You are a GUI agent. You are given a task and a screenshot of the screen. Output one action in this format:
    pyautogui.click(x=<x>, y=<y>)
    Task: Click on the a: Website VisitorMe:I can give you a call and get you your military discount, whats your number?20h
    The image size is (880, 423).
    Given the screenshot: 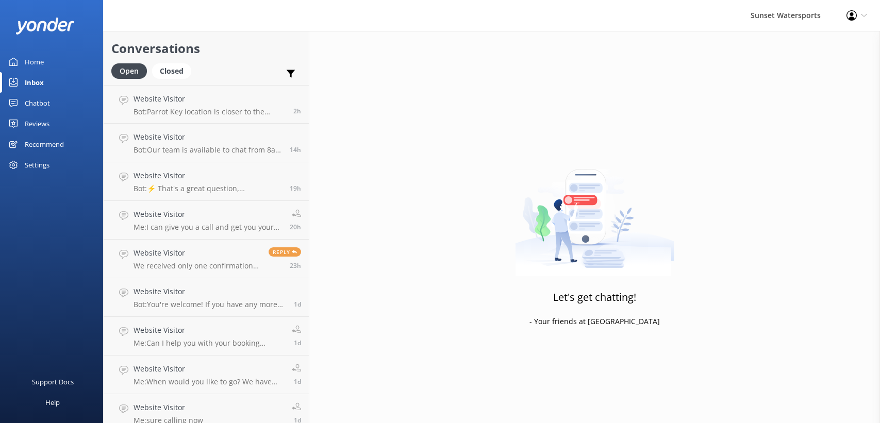 What is the action you would take?
    pyautogui.click(x=206, y=220)
    